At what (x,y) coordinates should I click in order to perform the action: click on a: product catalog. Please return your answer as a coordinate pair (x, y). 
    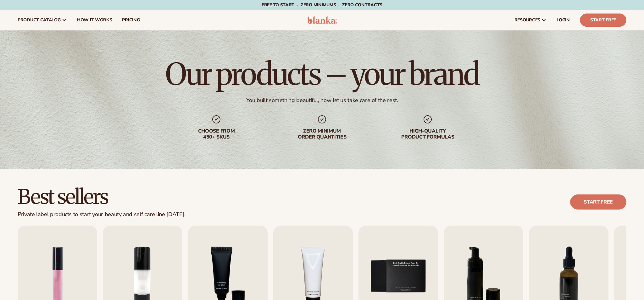
    Looking at the image, I should click on (42, 20).